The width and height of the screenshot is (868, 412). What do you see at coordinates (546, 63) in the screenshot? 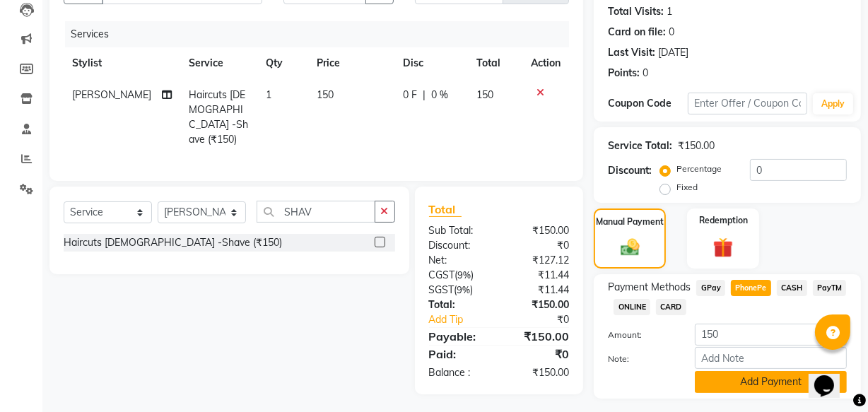
I see `th: Action` at bounding box center [546, 63].